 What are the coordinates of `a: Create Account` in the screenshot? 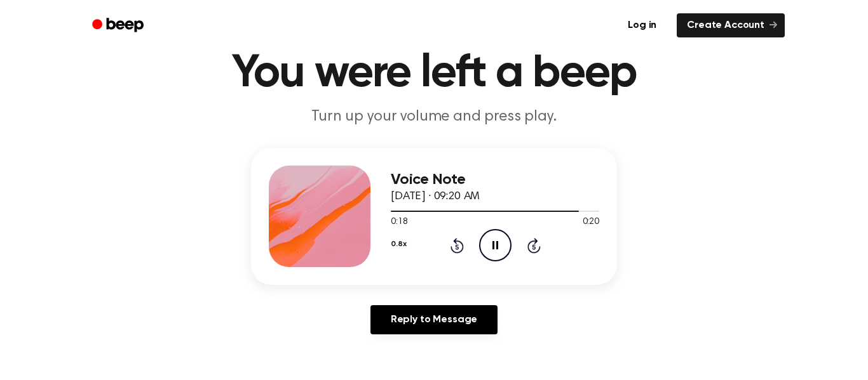 It's located at (730, 25).